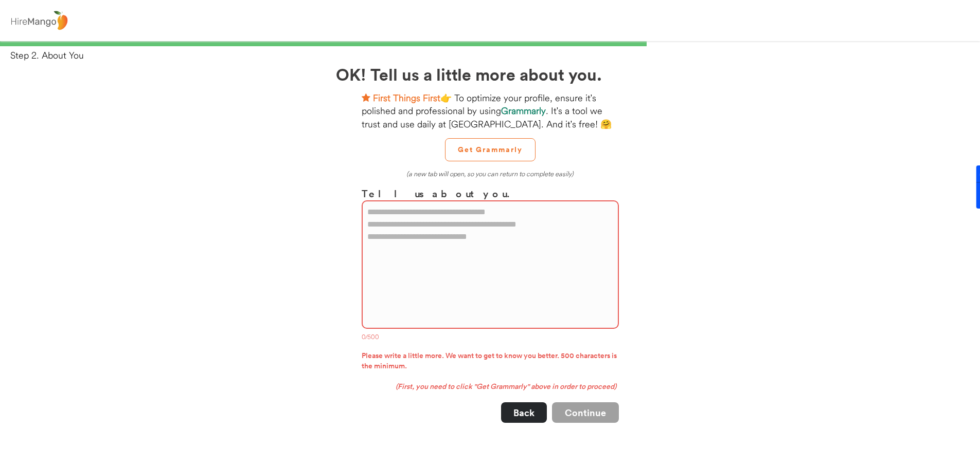 The height and width of the screenshot is (468, 980). What do you see at coordinates (586, 412) in the screenshot?
I see `button: Continue` at bounding box center [586, 412].